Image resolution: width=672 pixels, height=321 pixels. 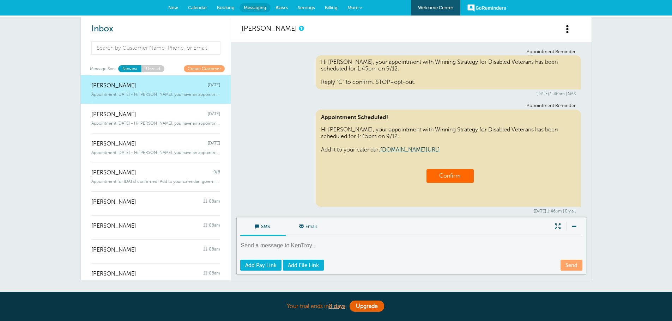 I want to click on a: Add Pay Link, so click(x=261, y=265).